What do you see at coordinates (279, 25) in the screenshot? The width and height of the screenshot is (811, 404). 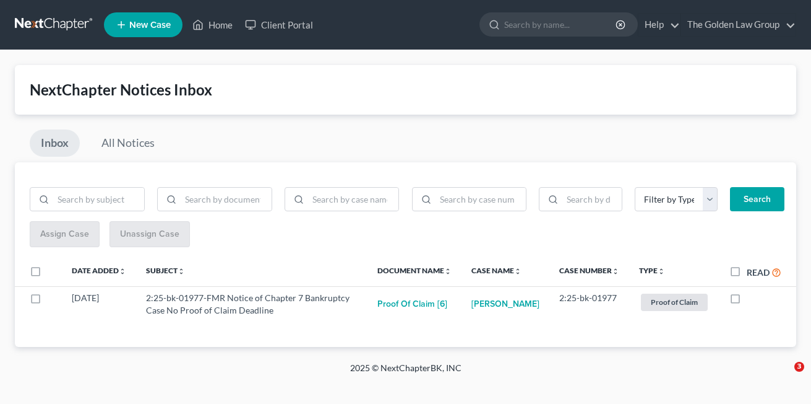 I see `a: Client Portal` at bounding box center [279, 25].